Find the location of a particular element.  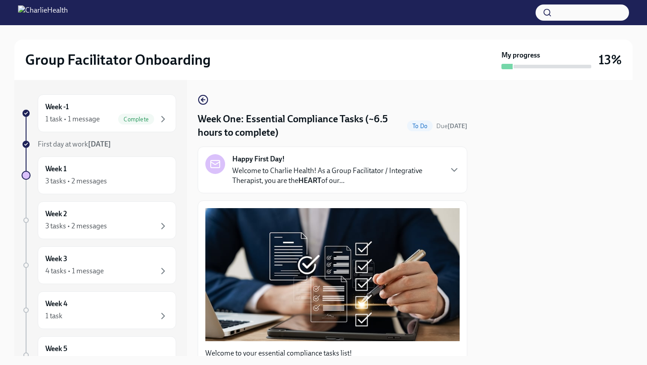

h3: 13% is located at coordinates (610, 60).